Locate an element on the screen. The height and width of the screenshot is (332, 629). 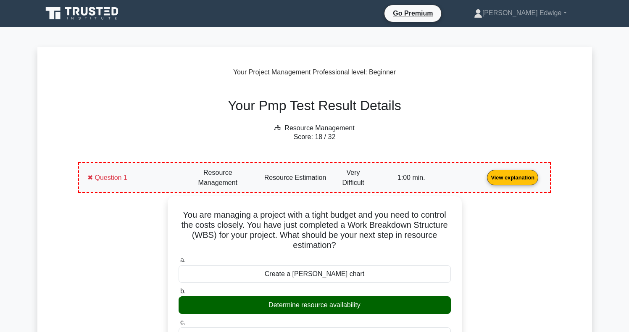
span: a. is located at coordinates (183, 260).